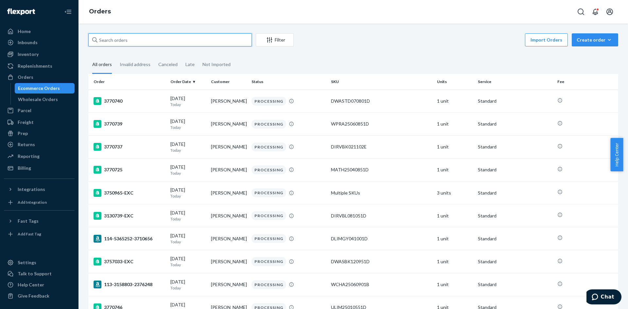  What do you see at coordinates (38, 100) in the screenshot?
I see `div: Wholesale Orders` at bounding box center [38, 100].